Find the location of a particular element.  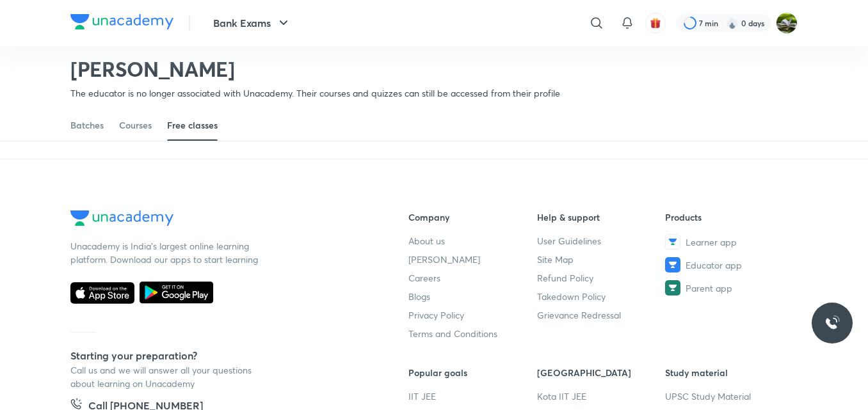

h6: Products is located at coordinates (729, 217).